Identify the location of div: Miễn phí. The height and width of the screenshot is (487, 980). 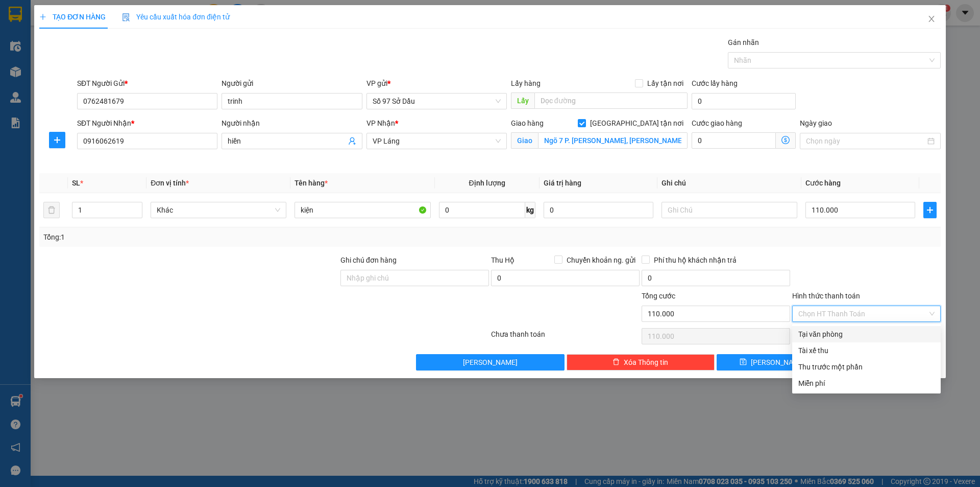
(867, 383).